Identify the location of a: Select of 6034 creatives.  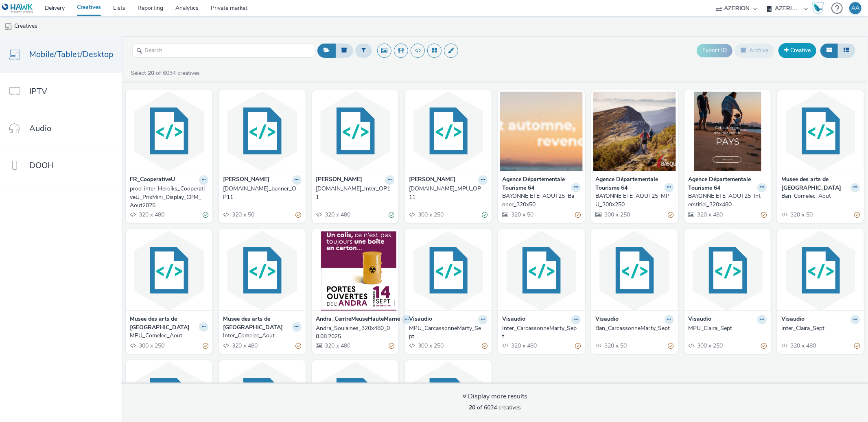
(167, 73).